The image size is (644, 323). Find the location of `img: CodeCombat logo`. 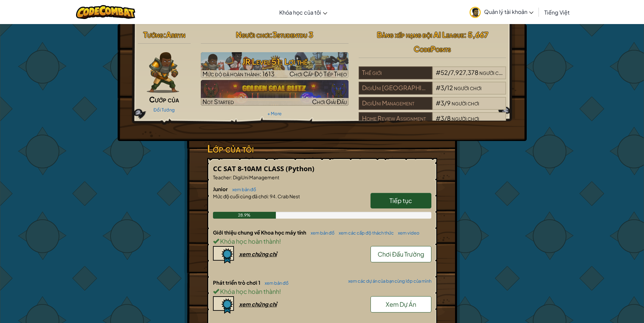

img: CodeCombat logo is located at coordinates (106, 12).